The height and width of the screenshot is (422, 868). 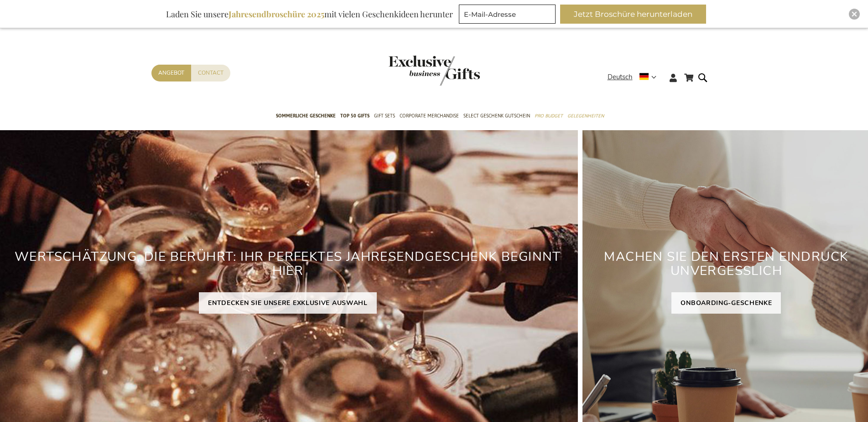 I want to click on span: Pro Budget, so click(x=549, y=115).